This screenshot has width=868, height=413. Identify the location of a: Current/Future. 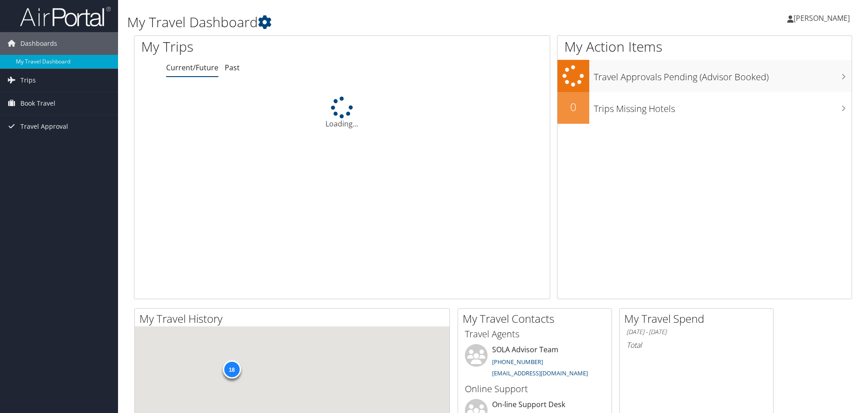
(192, 67).